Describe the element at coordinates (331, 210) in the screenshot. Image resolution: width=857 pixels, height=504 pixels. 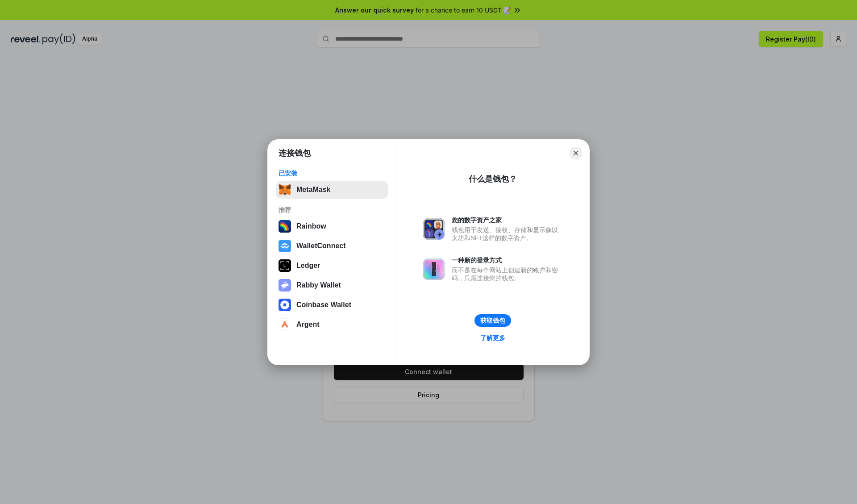
I see `div: 推荐` at that location.